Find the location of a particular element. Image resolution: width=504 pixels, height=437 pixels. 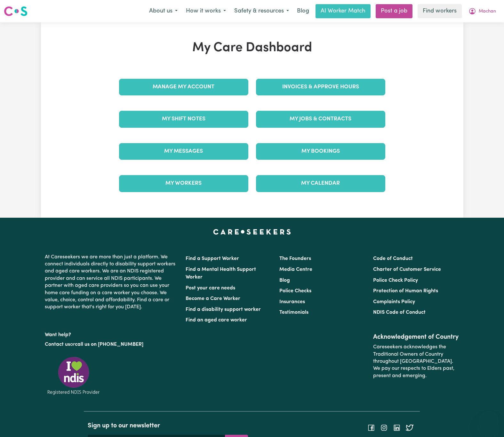

a: Contact us is located at coordinates (57, 344).